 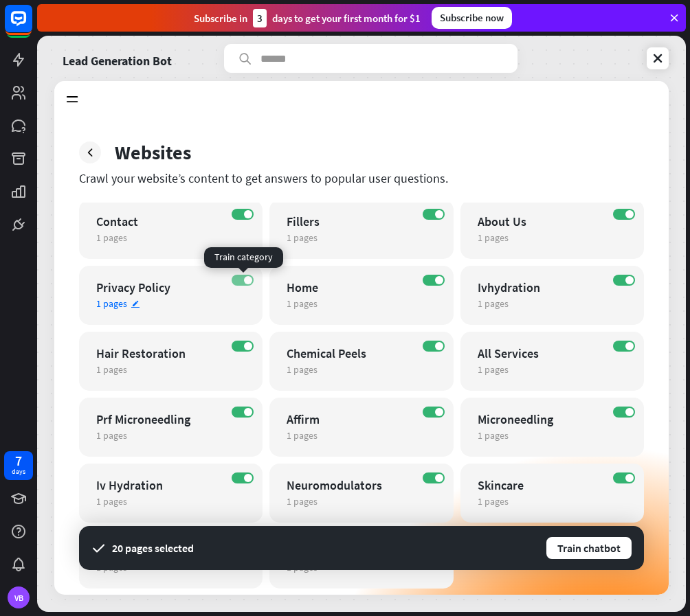 I want to click on div: Neuromodulators, so click(x=349, y=485).